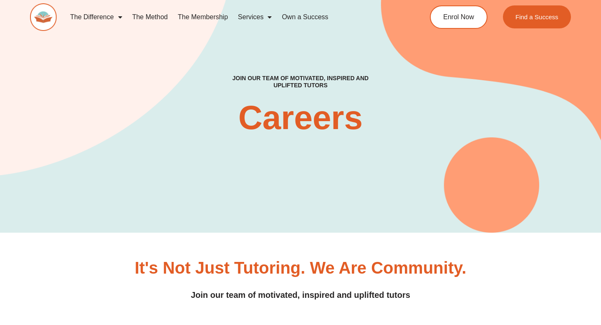 The width and height of the screenshot is (601, 325). What do you see at coordinates (458, 17) in the screenshot?
I see `a: Enrol Now` at bounding box center [458, 17].